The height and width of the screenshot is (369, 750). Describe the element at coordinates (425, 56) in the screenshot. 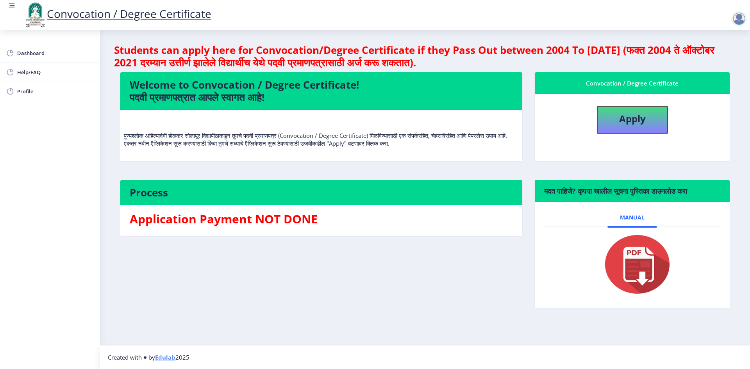

I see `h4: Students can apply here for Convocation/Degree Certificate if they Pass Out between 2004 To [DATE...` at that location.